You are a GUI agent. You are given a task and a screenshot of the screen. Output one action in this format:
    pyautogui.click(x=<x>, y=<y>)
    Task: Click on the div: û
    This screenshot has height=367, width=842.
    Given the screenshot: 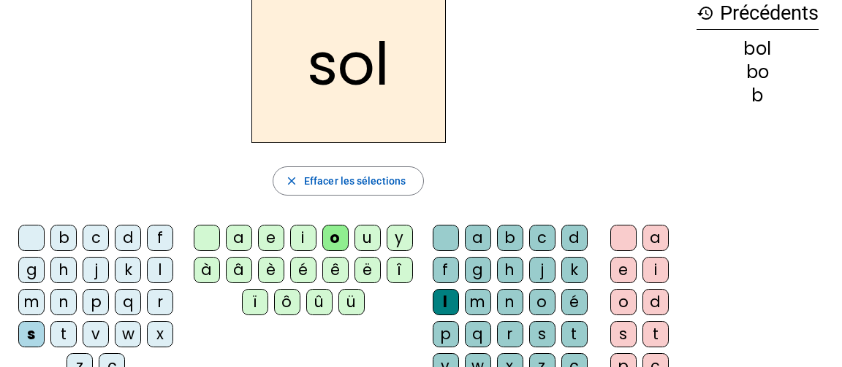 What is the action you would take?
    pyautogui.click(x=319, y=302)
    